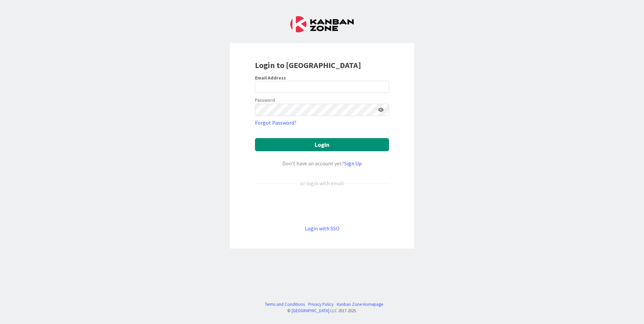 The width and height of the screenshot is (644, 324). I want to click on a: Forgot Password?, so click(275, 123).